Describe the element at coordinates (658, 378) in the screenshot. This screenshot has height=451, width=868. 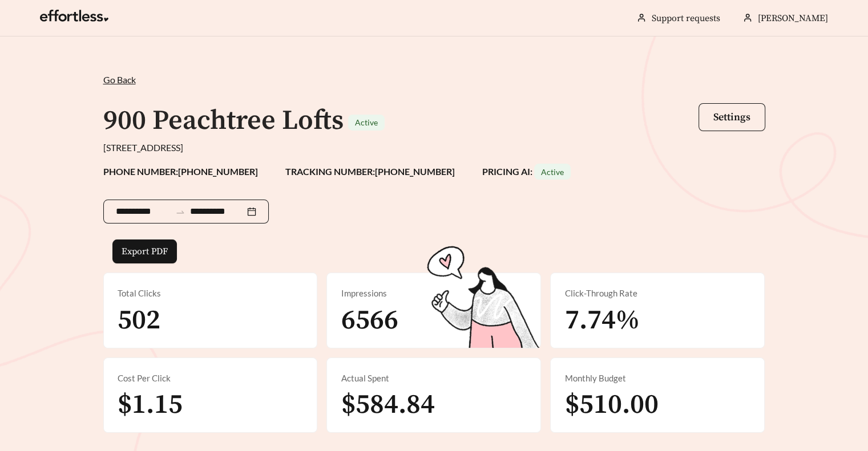
I see `div: Monthly Budget` at that location.